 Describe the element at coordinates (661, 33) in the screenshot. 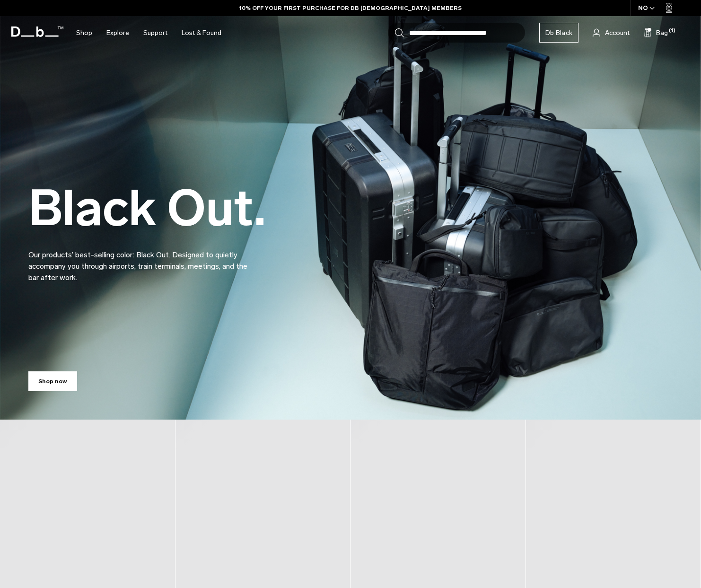

I see `span: Bag` at that location.